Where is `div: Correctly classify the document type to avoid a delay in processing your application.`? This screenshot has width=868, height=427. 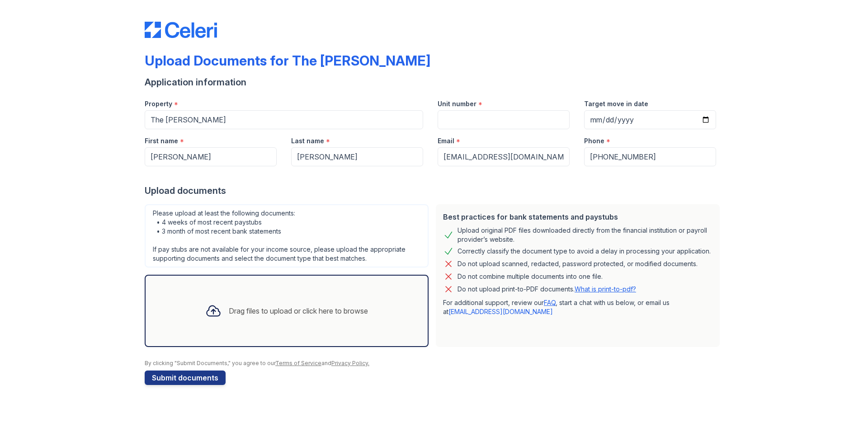 div: Correctly classify the document type to avoid a delay in processing your application. is located at coordinates (584, 251).